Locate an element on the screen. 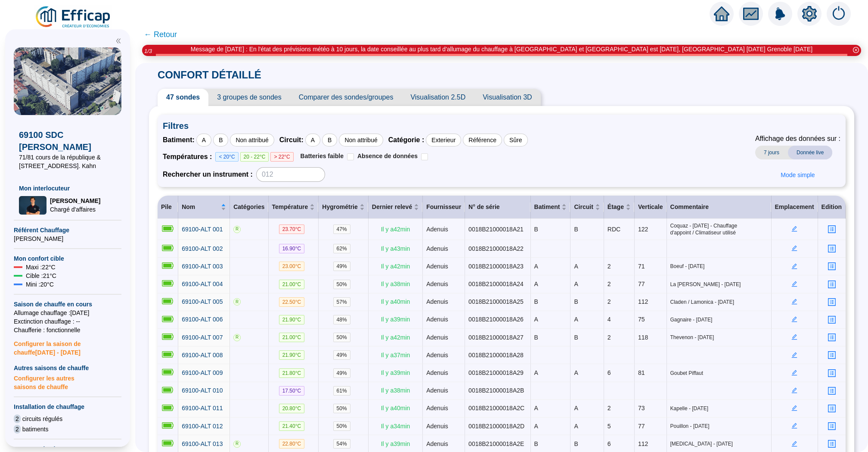 The width and height of the screenshot is (868, 452). span: 0018B21000018A2C is located at coordinates (496, 408).